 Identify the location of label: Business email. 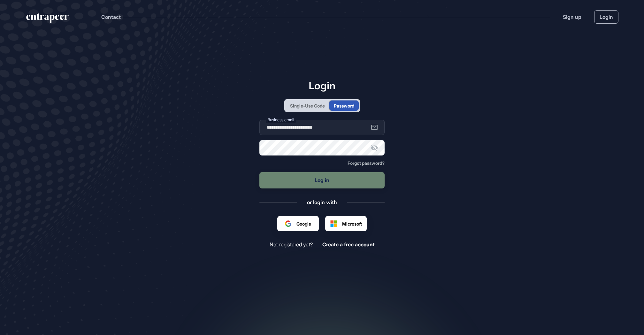
(281, 120).